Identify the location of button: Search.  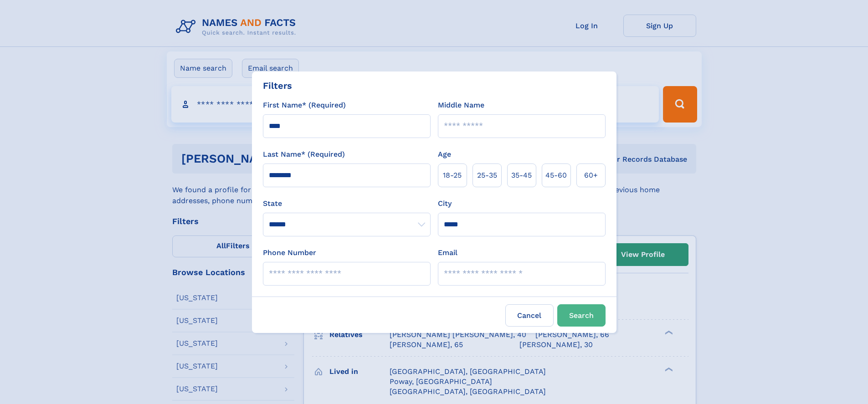
(581, 315).